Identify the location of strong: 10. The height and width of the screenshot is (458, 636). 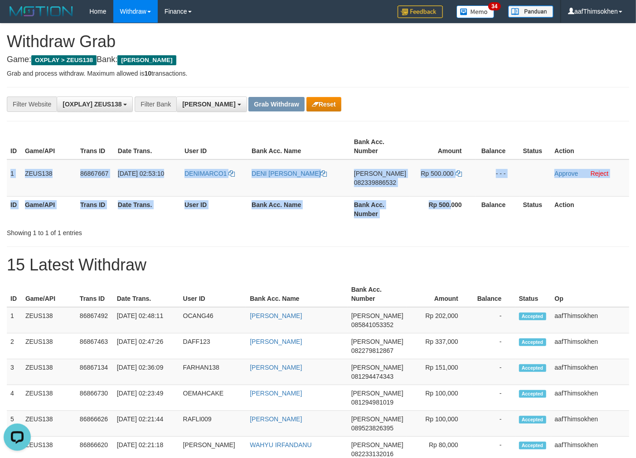
(148, 73).